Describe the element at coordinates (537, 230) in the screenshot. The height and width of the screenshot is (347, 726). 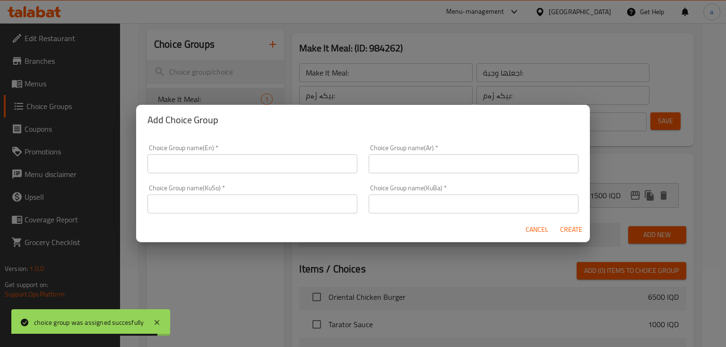
I see `span: Cancel` at that location.